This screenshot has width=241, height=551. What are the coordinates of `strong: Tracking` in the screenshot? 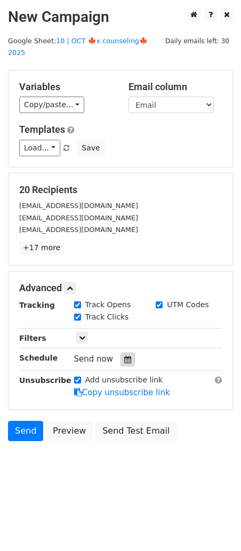 It's located at (37, 305).